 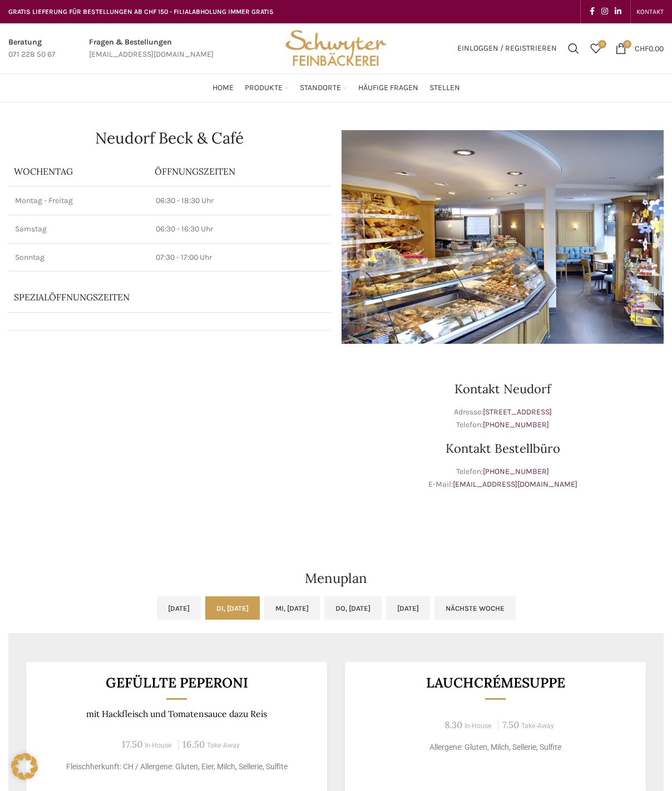 What do you see at coordinates (240, 257) in the screenshot?
I see `p: 07:30 - 17:00 Uhr` at bounding box center [240, 257].